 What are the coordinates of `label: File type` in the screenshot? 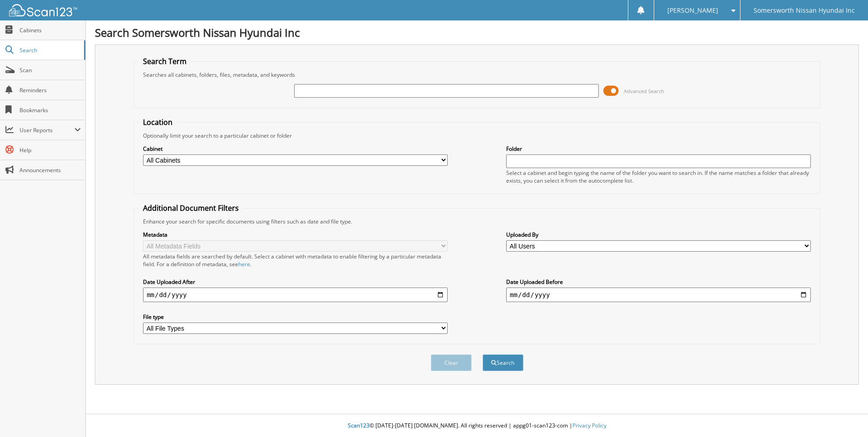 It's located at (295, 317).